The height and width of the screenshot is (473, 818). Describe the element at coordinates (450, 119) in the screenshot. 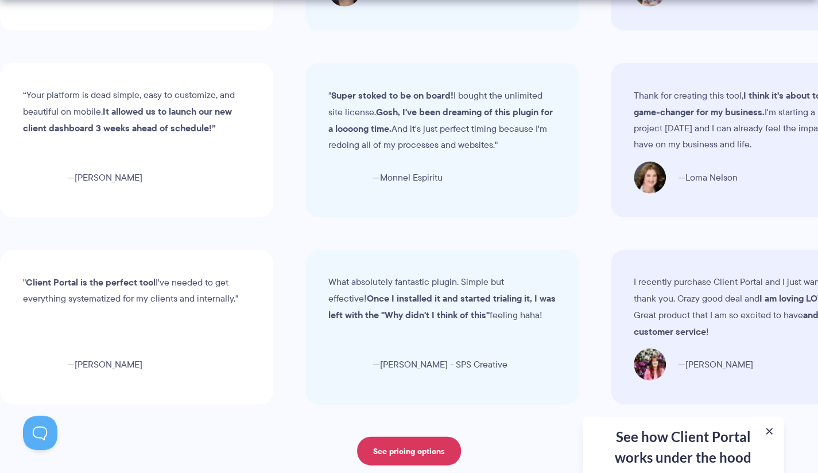

I see `strong: Gosh, I've been dreaming of this plugin for a loooong time.` at that location.